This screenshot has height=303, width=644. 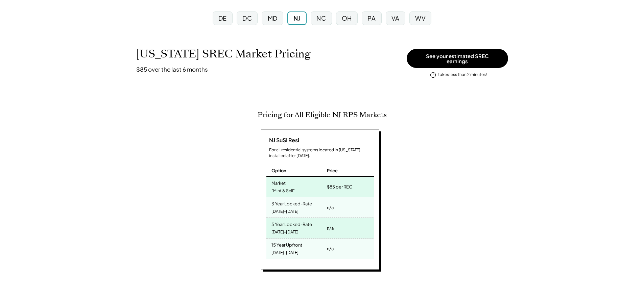 I want to click on h2: Pricing for All Eligible NJ RPS Markets, so click(x=322, y=115).